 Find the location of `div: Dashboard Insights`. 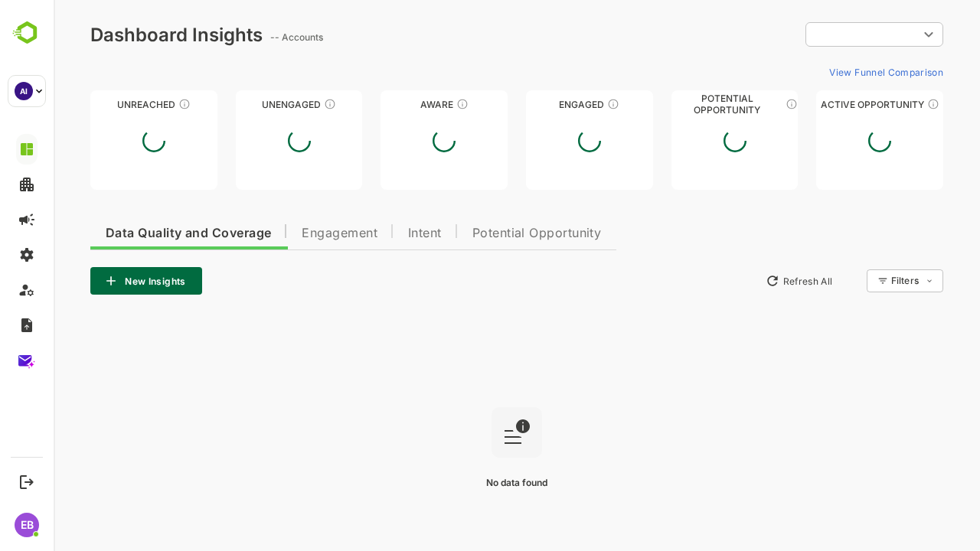

div: Dashboard Insights is located at coordinates (122, 34).